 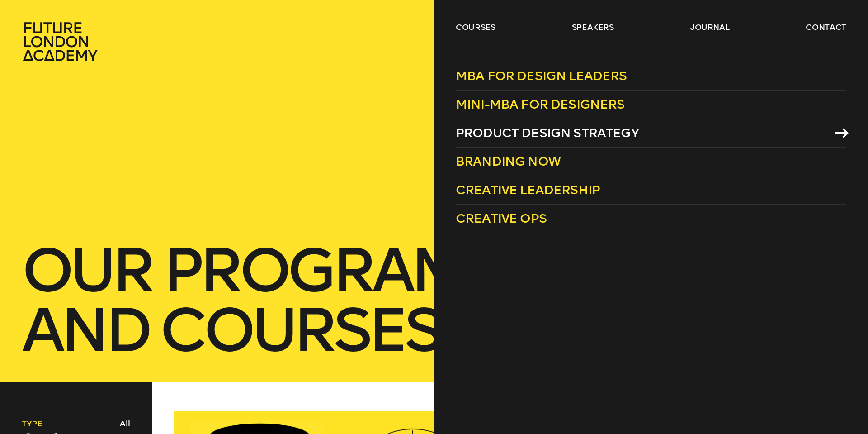 What do you see at coordinates (651, 161) in the screenshot?
I see `a: Branding Now` at bounding box center [651, 161].